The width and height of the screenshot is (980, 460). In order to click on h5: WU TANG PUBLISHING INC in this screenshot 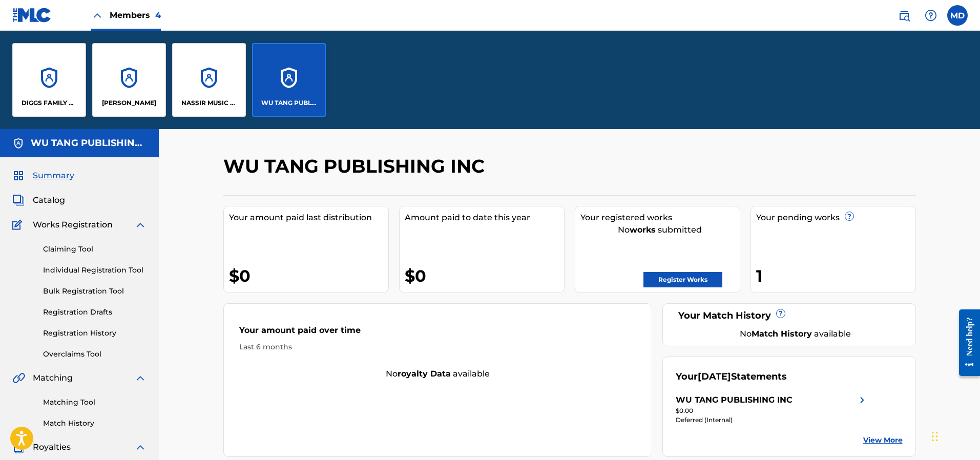, I will do `click(89, 143)`.